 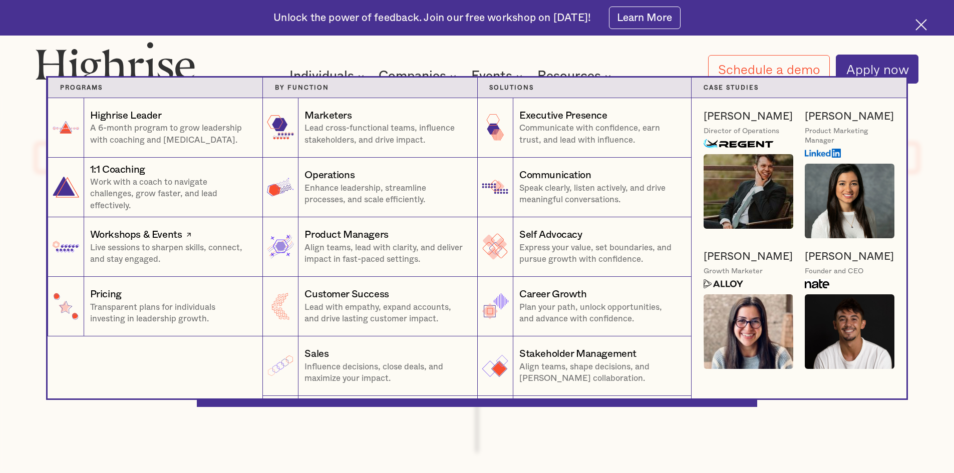 What do you see at coordinates (369, 306) in the screenshot?
I see `a: Customer SuccessLead with empathy, expand accounts, and drive lasting customer impact.` at bounding box center [369, 306].